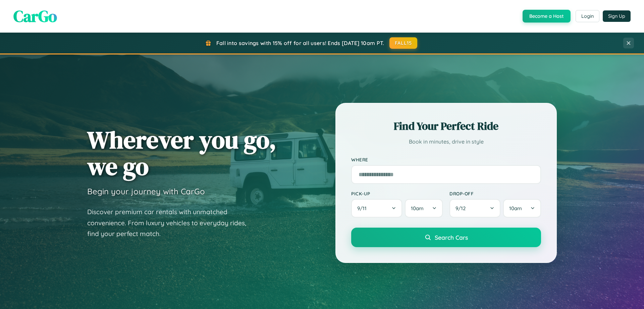 This screenshot has width=644, height=309. Describe the element at coordinates (363, 208) in the screenshot. I see `span: 9 / 11` at that location.